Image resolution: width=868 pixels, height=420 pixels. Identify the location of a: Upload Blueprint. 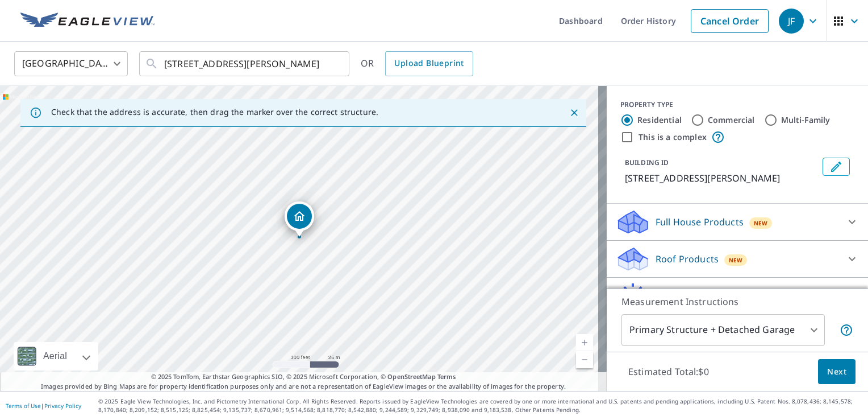
(429, 64).